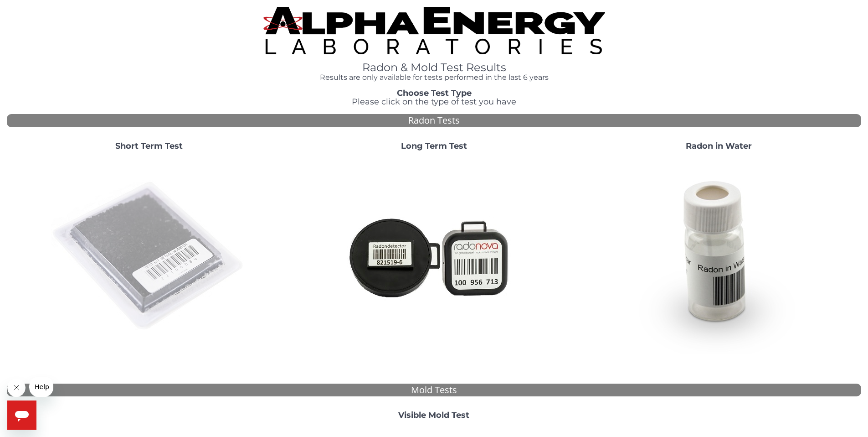 The height and width of the screenshot is (437, 868). Describe the element at coordinates (434, 93) in the screenshot. I see `strong: Choose Test Type` at that location.